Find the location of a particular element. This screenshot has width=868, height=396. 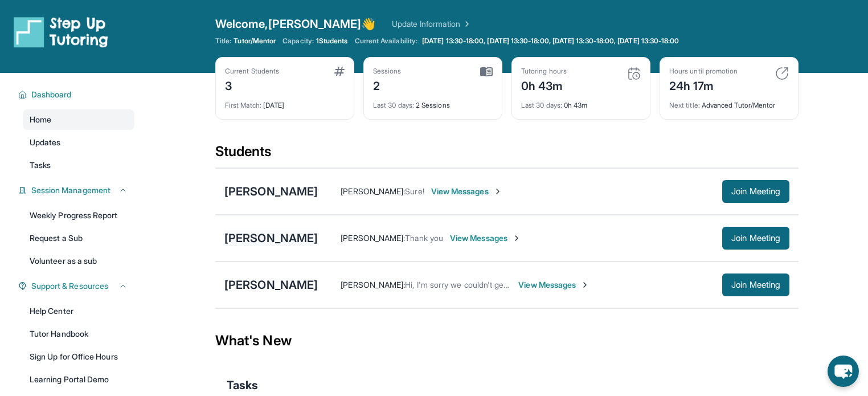

div: Current Students is located at coordinates (251, 71).